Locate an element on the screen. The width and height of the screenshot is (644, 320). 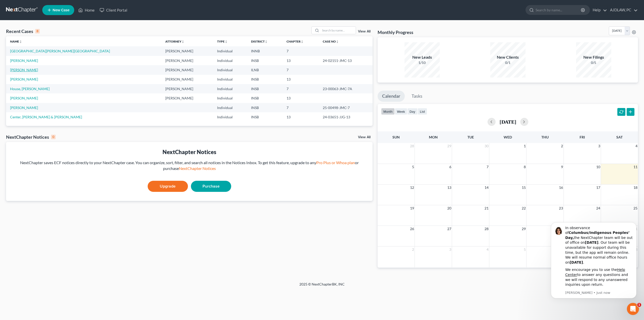
div: In observance of the NextChapter team will be out of office on . Our team will be unavailable for... is located at coordinates (56, 24).